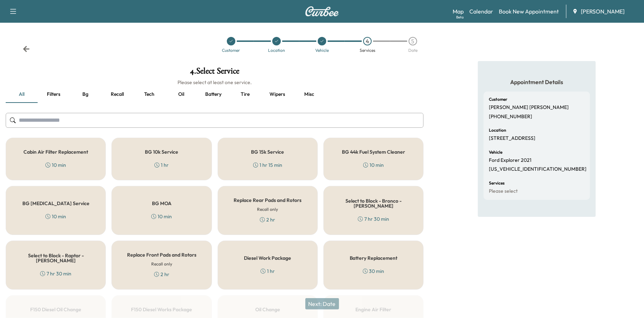 This screenshot has width=644, height=318. Describe the element at coordinates (413, 51) in the screenshot. I see `div: Date` at that location.